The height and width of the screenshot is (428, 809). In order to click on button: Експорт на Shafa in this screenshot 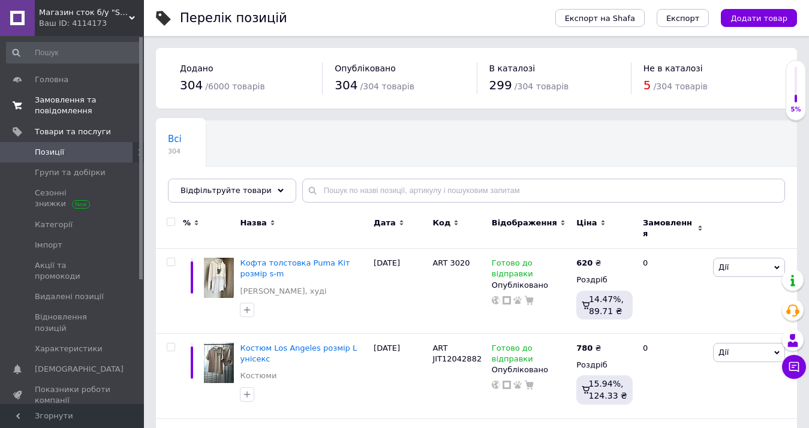, I will do `click(600, 18)`.